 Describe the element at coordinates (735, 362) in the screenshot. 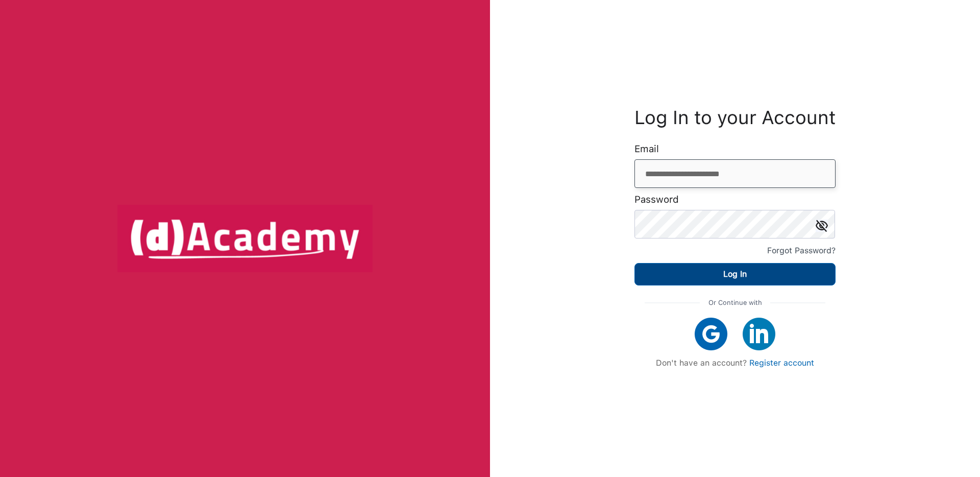

I see `div: Don't have an account?` at that location.